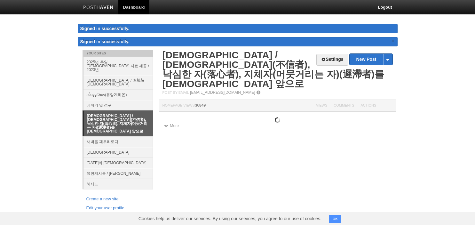 Image resolution: width=475 pixels, height=225 pixels. What do you see at coordinates (118, 141) in the screenshot?
I see `a: 새벽을 깨우리로다` at bounding box center [118, 141].